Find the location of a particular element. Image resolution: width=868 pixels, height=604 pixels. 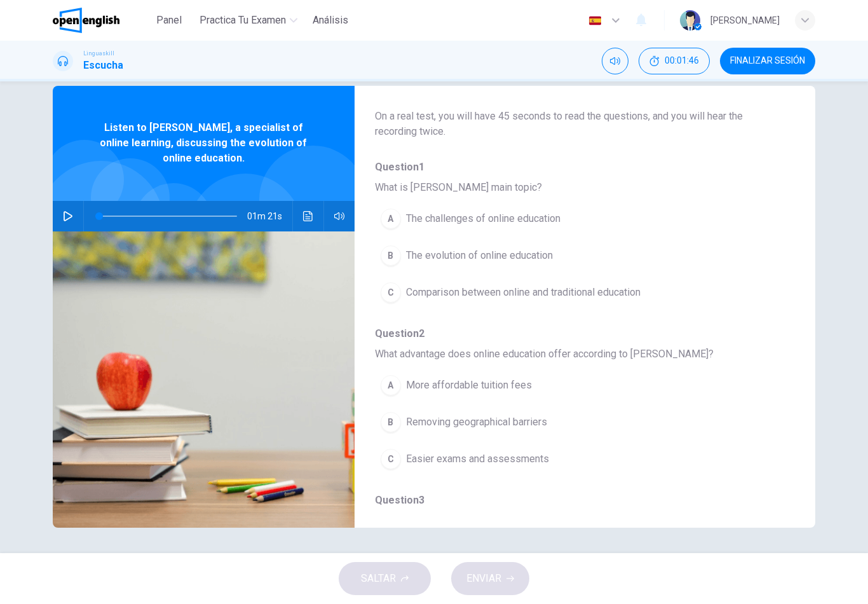

img: Profile picture is located at coordinates (690, 20).